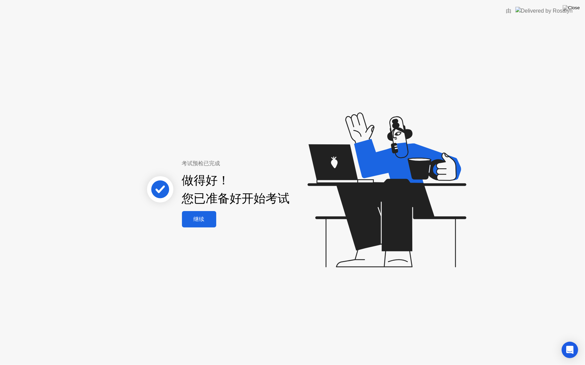 This screenshot has height=365, width=585. Describe the element at coordinates (544, 11) in the screenshot. I see `img: Delivered by Rosalyn` at that location.